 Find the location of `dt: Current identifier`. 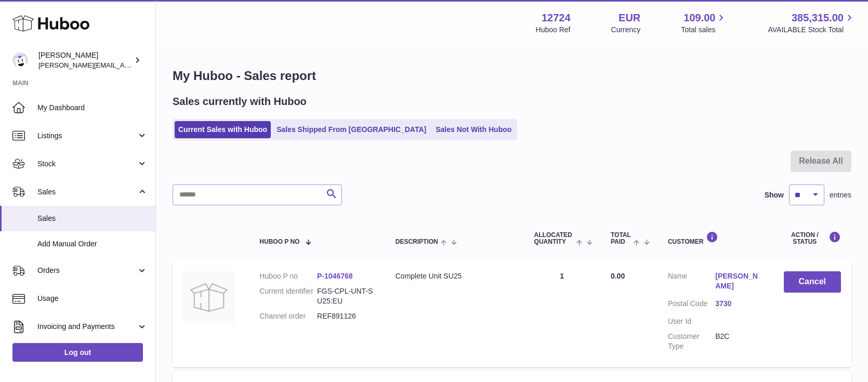

dt: Current identifier is located at coordinates (288, 296).